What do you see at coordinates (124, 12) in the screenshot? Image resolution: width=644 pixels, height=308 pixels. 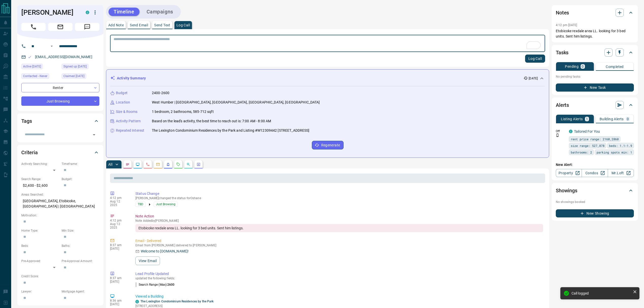 I see `button: Timeline` at bounding box center [124, 12].